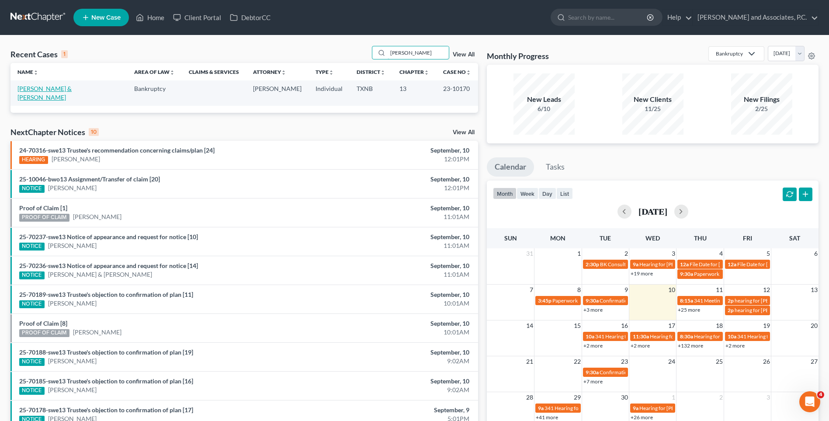 The width and height of the screenshot is (829, 421). I want to click on span: 3, so click(673, 253).